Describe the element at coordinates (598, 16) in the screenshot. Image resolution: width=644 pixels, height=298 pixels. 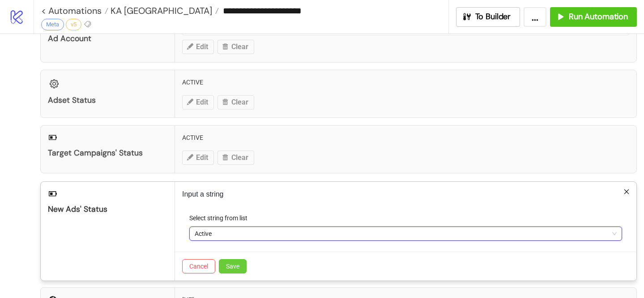
I see `span: Run Automation` at that location.